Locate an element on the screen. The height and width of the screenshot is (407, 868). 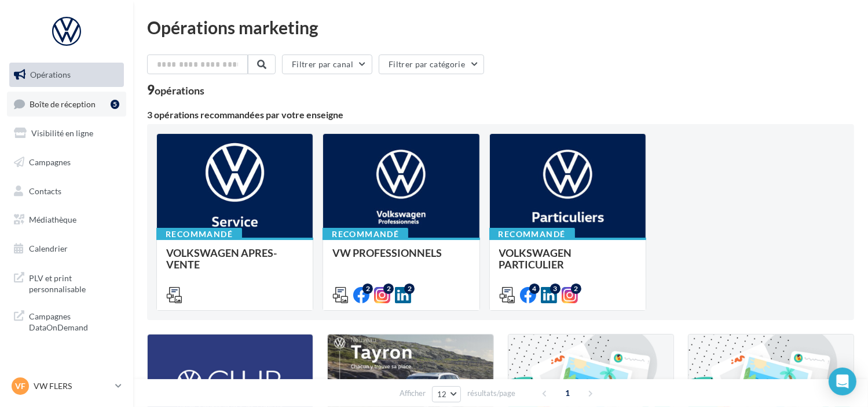
span: Visibilité en ligne is located at coordinates (62, 133).